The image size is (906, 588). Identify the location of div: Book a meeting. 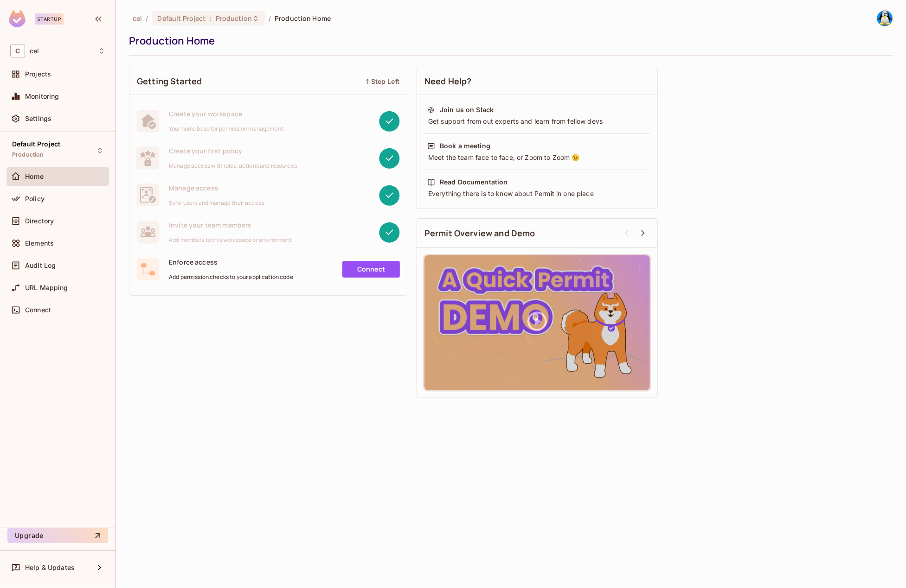
(465, 146).